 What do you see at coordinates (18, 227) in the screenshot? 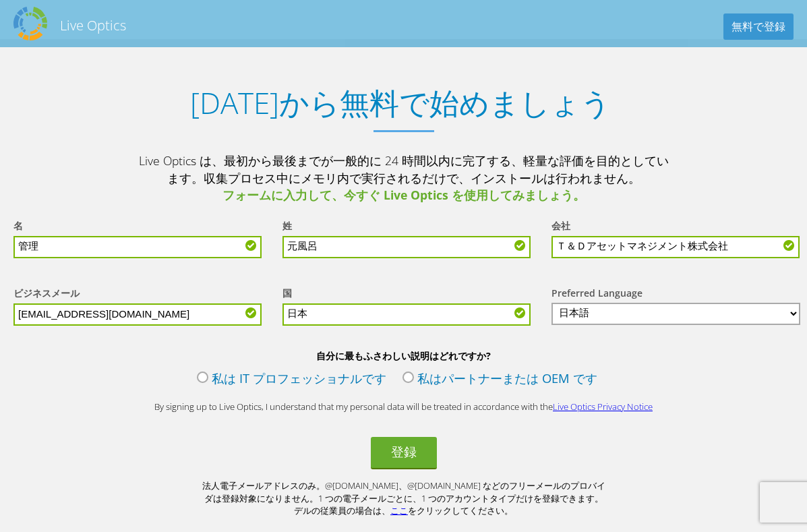
I see `label: 名` at bounding box center [18, 227].